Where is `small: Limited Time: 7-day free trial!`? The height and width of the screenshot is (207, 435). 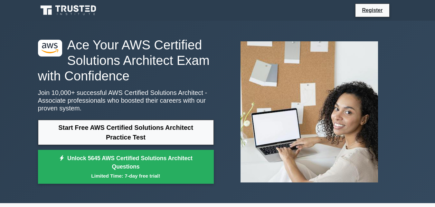
small: Limited Time: 7-day free trial! is located at coordinates (126, 175).